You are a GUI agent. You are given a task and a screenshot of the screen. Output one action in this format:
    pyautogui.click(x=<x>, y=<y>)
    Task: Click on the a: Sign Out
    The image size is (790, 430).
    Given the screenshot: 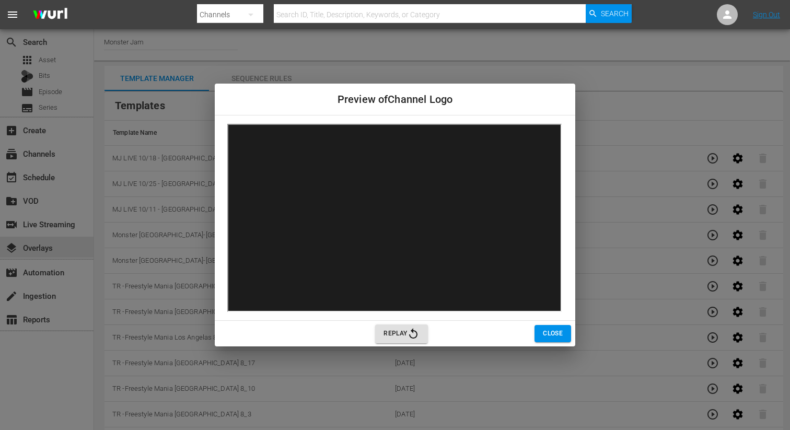 What is the action you would take?
    pyautogui.click(x=766, y=15)
    